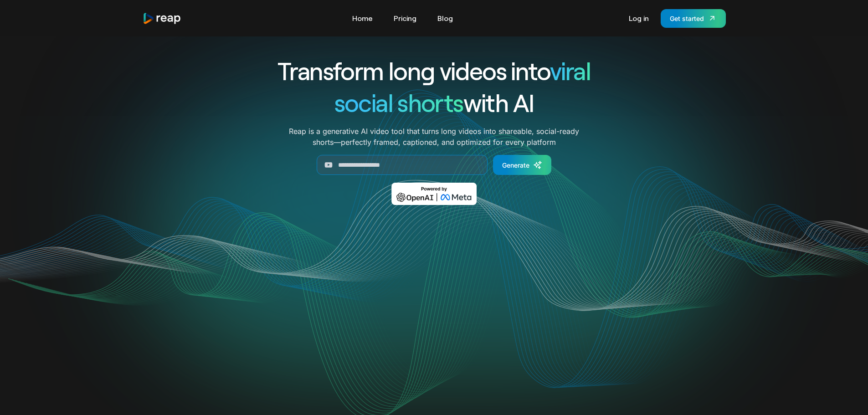 The width and height of the screenshot is (868, 415). I want to click on a: Pricing, so click(405, 18).